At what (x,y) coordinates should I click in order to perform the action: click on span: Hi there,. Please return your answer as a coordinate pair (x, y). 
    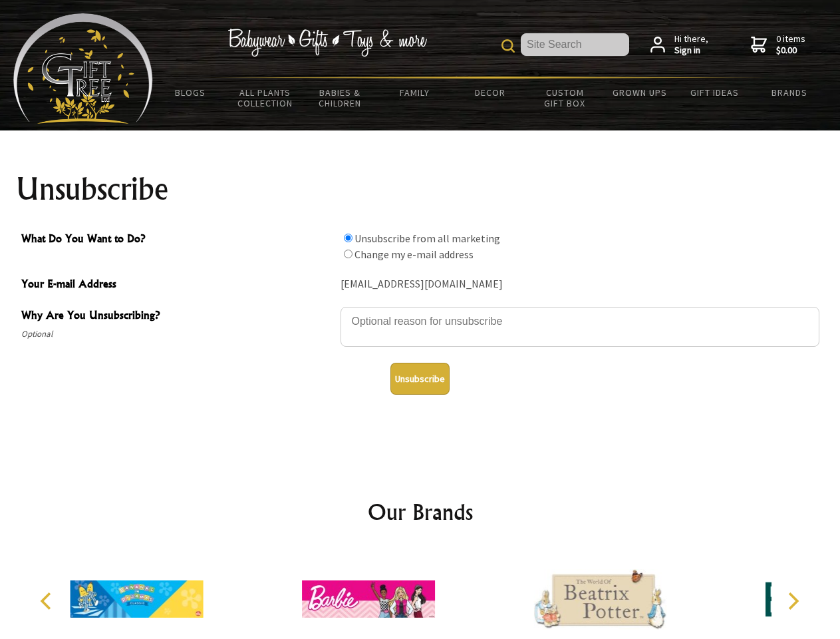
    Looking at the image, I should click on (691, 45).